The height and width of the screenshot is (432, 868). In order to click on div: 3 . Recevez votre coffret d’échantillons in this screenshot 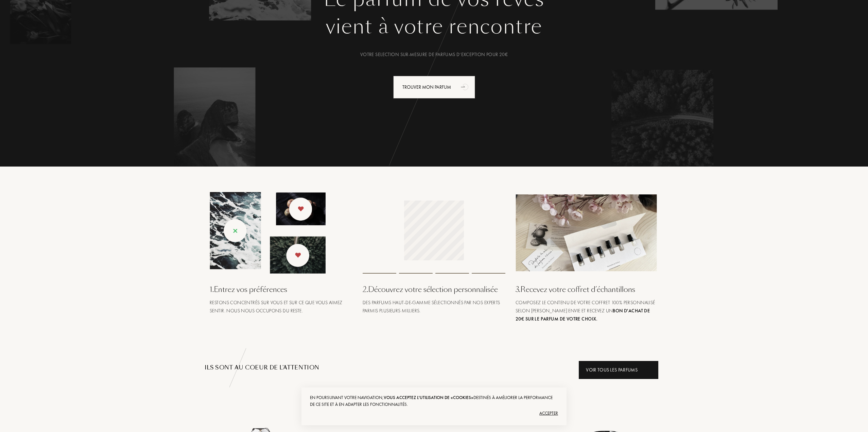, I will do `click(587, 289)`.